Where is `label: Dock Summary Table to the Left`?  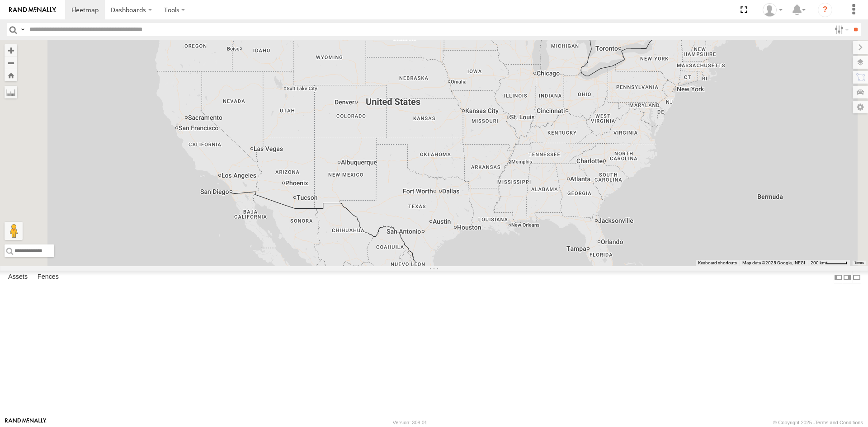 label: Dock Summary Table to the Left is located at coordinates (839, 278).